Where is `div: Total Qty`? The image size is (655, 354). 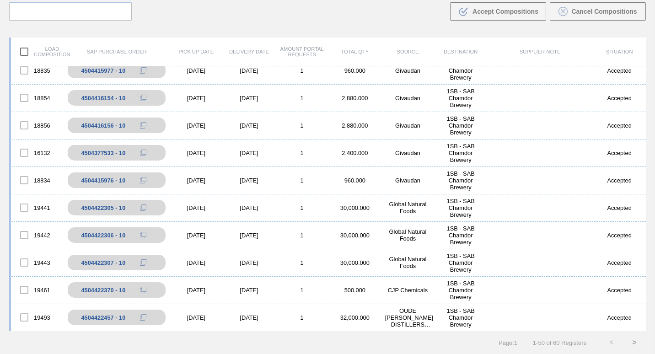
div: Total Qty is located at coordinates (355, 52).